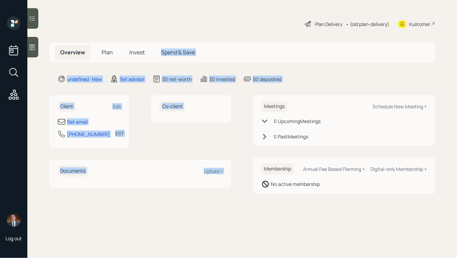 This screenshot has height=258, width=457. What do you see at coordinates (291, 137) in the screenshot?
I see `div: 0 Past Meeting s` at bounding box center [291, 137].